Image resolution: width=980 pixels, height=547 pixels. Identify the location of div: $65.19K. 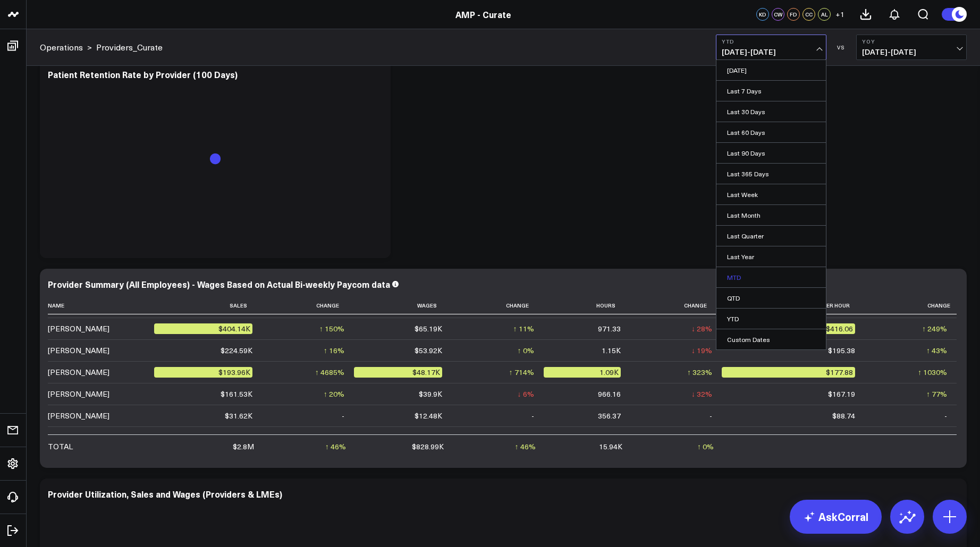
(428, 329).